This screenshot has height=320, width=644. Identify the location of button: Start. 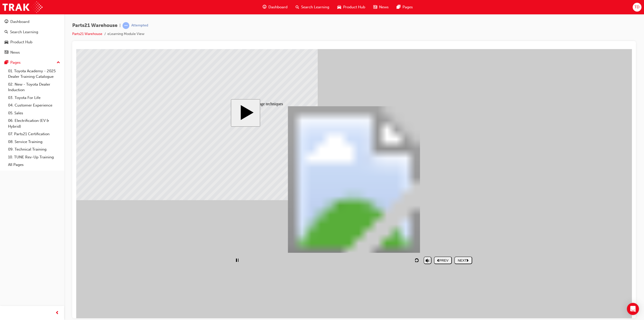
(169, 64).